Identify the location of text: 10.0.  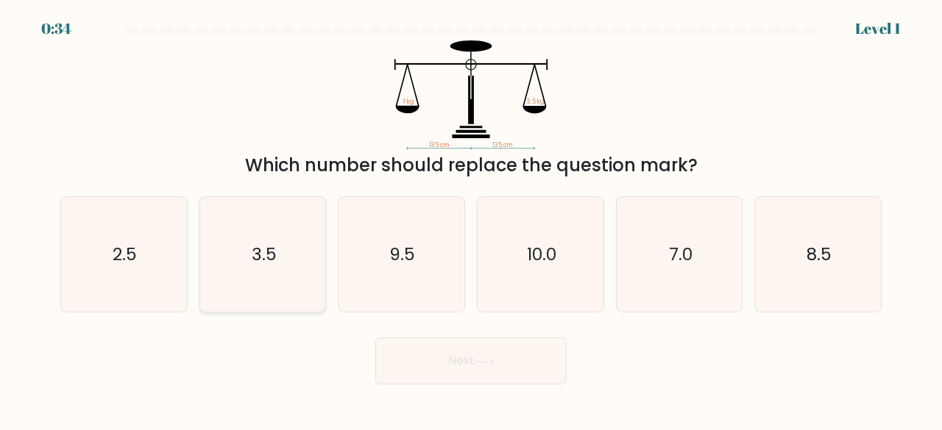
(541, 254).